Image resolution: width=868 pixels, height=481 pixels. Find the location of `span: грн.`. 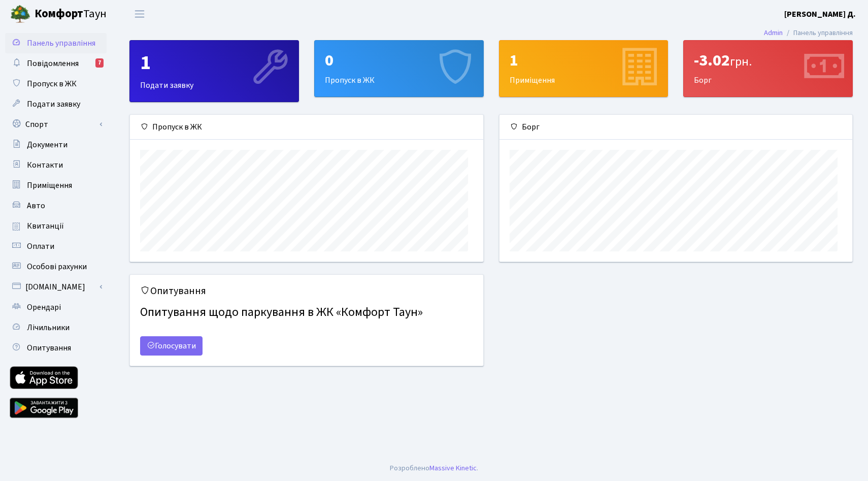

span: грн. is located at coordinates (741, 62).